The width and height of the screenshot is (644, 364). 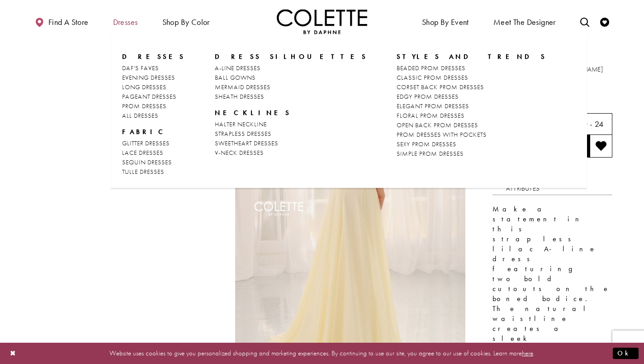 What do you see at coordinates (291, 96) in the screenshot?
I see `a: SHEATH DRESSES` at bounding box center [291, 96].